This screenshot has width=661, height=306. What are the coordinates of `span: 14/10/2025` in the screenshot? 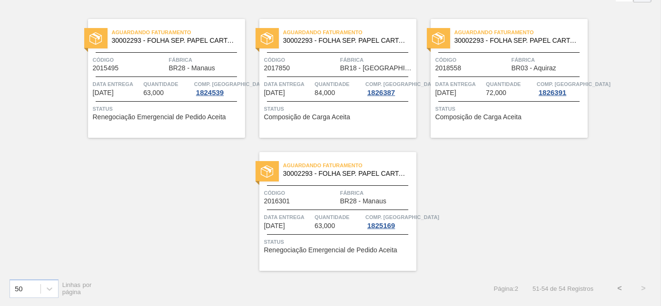 It's located at (274, 93).